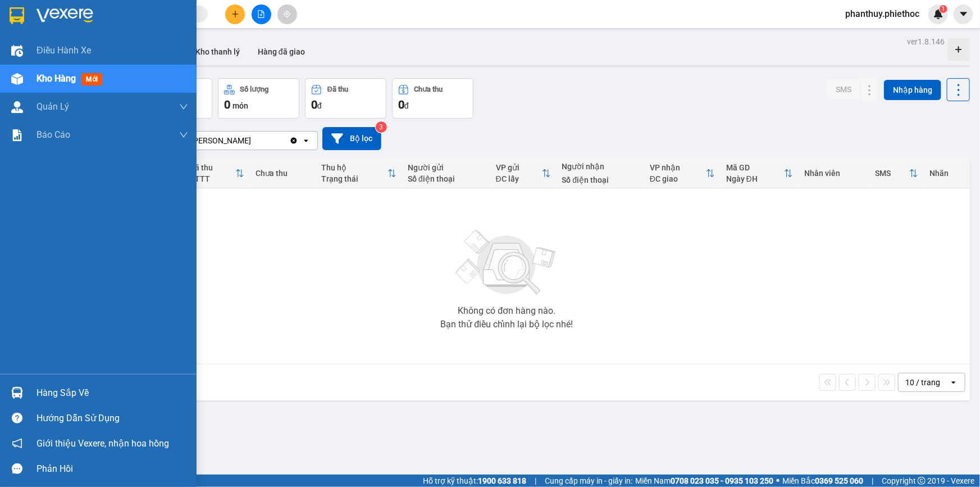  Describe the element at coordinates (282, 51) in the screenshot. I see `button: Hàng đã giao` at that location.